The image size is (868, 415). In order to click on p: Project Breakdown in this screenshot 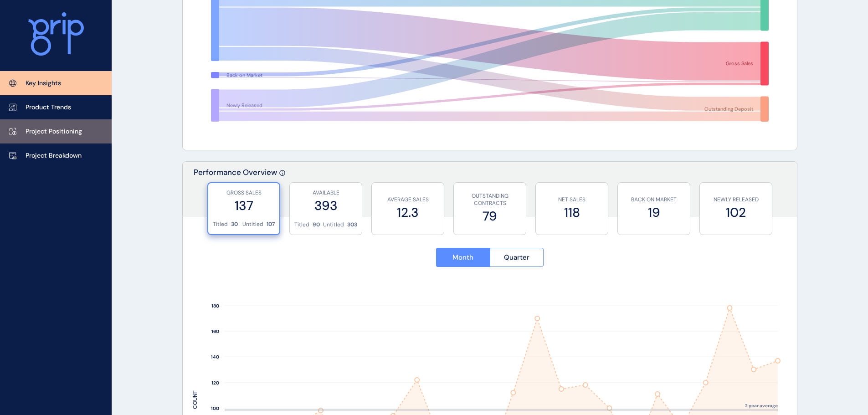, I will do `click(53, 156)`.